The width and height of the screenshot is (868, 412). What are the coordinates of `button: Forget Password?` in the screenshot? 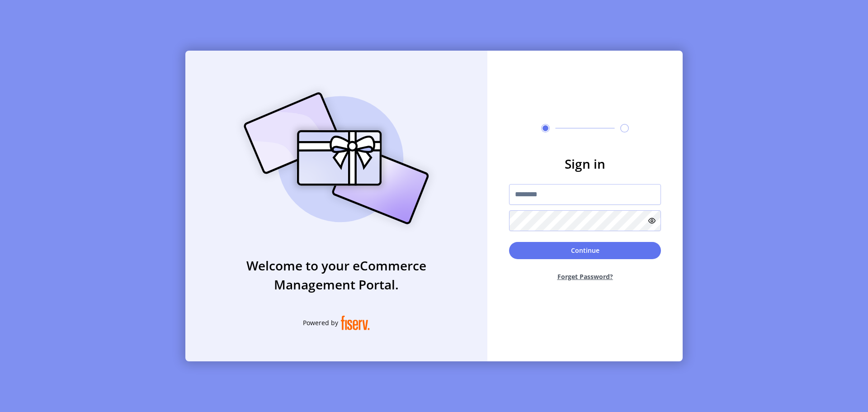 It's located at (585, 276).